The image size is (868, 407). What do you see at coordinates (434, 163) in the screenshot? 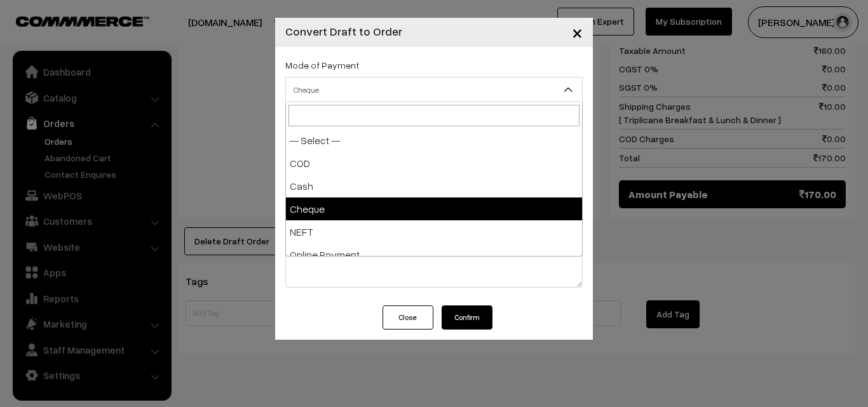
I see `li: COD` at bounding box center [434, 163].